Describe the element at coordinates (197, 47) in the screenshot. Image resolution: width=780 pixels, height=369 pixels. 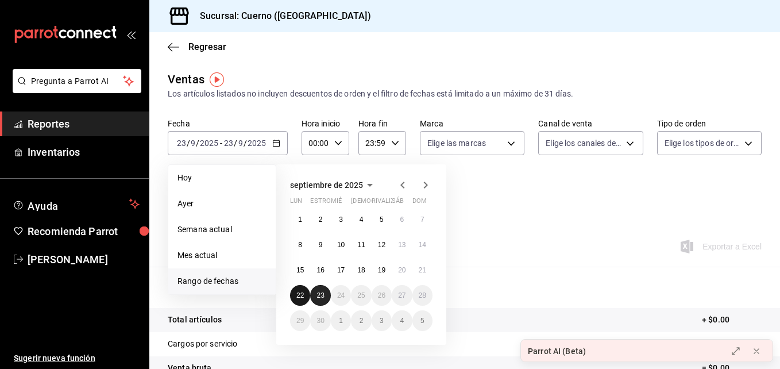
I see `button: Regresar` at that location.